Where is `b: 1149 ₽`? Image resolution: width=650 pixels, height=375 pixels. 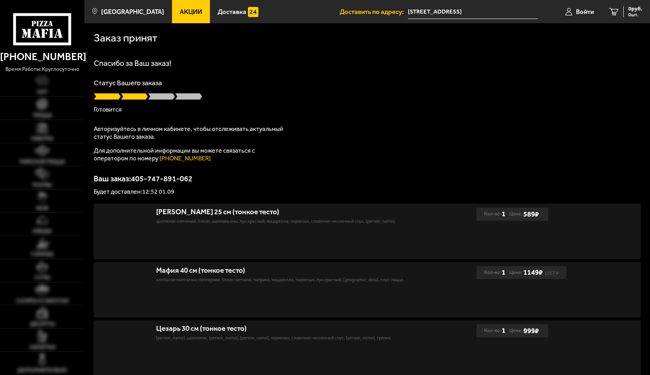 b: 1149 ₽ is located at coordinates (533, 272).